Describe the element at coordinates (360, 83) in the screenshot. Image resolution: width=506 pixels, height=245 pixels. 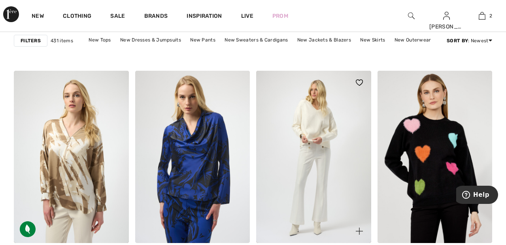
I see `img: heart_black_full.svg` at that location.